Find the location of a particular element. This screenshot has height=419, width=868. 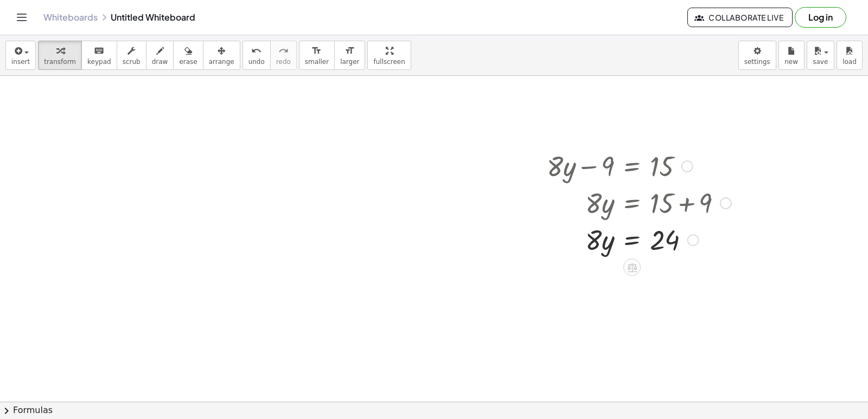

span: keypad is located at coordinates (99, 62).